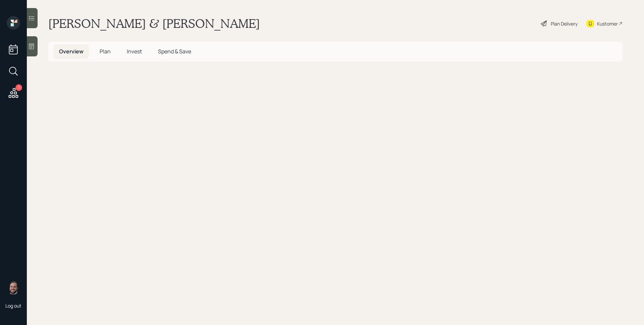 The width and height of the screenshot is (644, 325). What do you see at coordinates (607, 24) in the screenshot?
I see `div: Kustomer` at bounding box center [607, 24].